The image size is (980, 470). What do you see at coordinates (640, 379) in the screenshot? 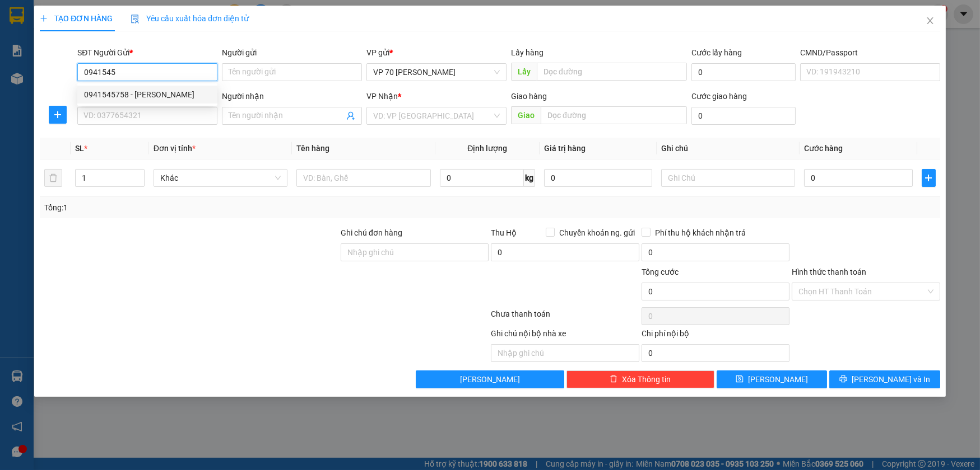
I see `button: deleteXóa Thông tin` at bounding box center [640, 379].